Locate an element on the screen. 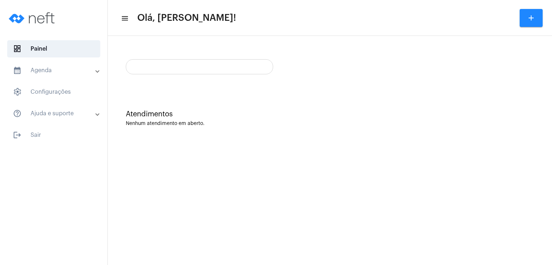  mat-expansion-panel-header: sidenav iconAjuda e suporte is located at coordinates (56, 114).